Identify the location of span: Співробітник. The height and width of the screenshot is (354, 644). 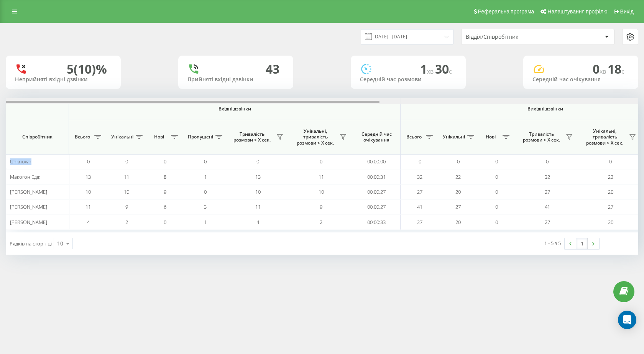
(37, 137).